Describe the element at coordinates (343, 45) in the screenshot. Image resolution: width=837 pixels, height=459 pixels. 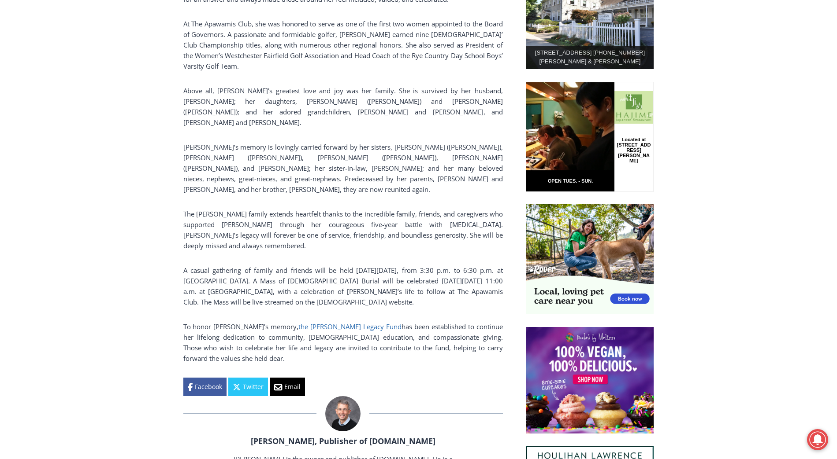
I see `p: At The Apawamis Club, she was honored to serve as one of the first two women appointed to the Boa...` at that location.